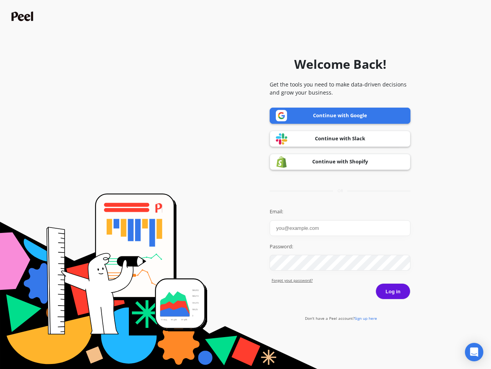  I want to click on img: Google logo, so click(282, 116).